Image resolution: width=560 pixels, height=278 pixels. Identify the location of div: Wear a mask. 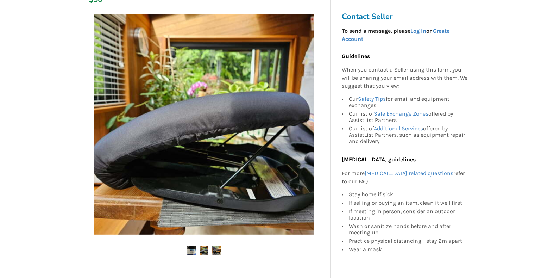
(408, 248).